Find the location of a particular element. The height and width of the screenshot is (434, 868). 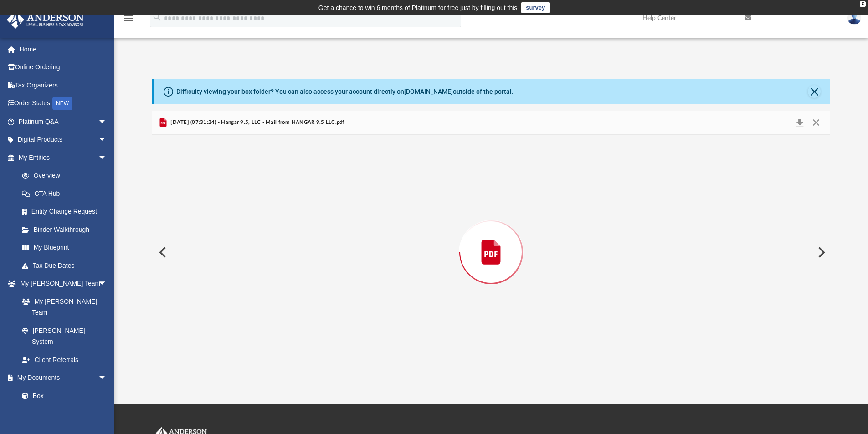

a: CTA Hub is located at coordinates (66, 194).